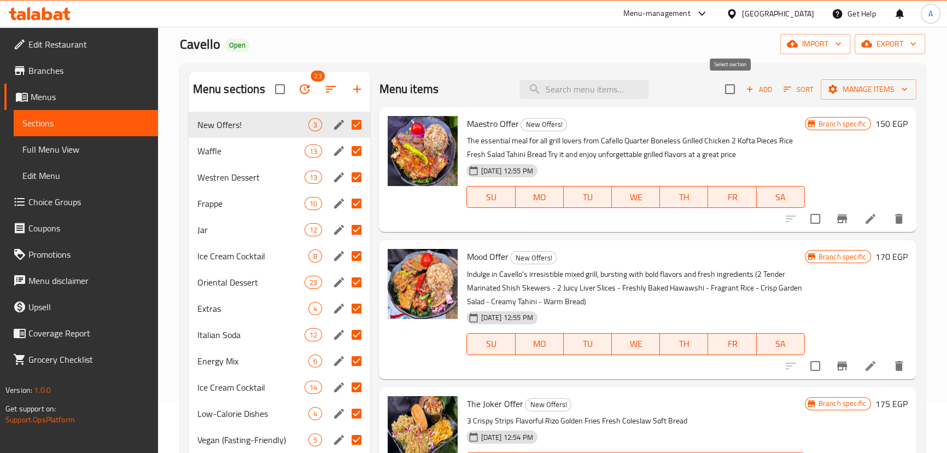 This screenshot has height=453, width=947. What do you see at coordinates (315, 256) in the screenshot?
I see `span: 8` at bounding box center [315, 256].